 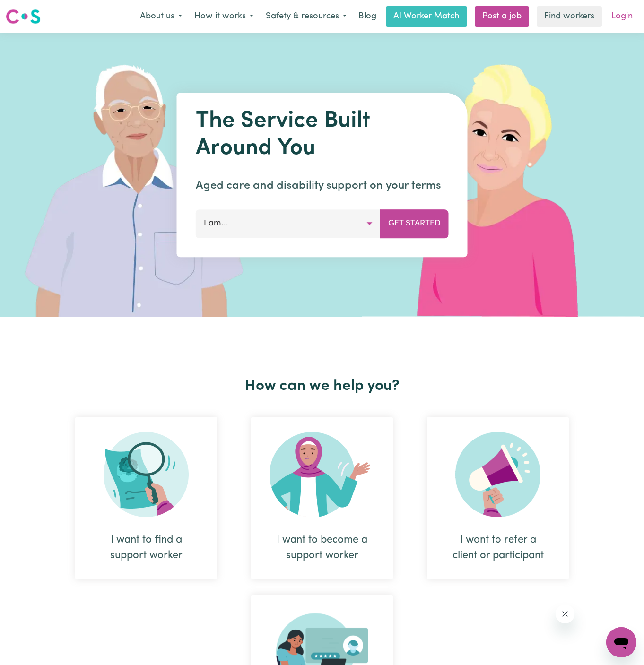 What do you see at coordinates (31, 10) in the screenshot?
I see `span: Need any help?` at bounding box center [31, 10].